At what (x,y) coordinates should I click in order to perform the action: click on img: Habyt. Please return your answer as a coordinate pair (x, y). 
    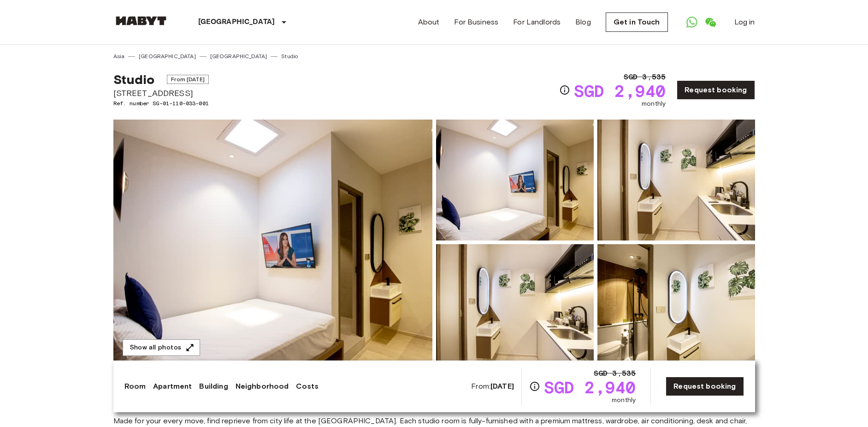
    Looking at the image, I should click on (141, 21).